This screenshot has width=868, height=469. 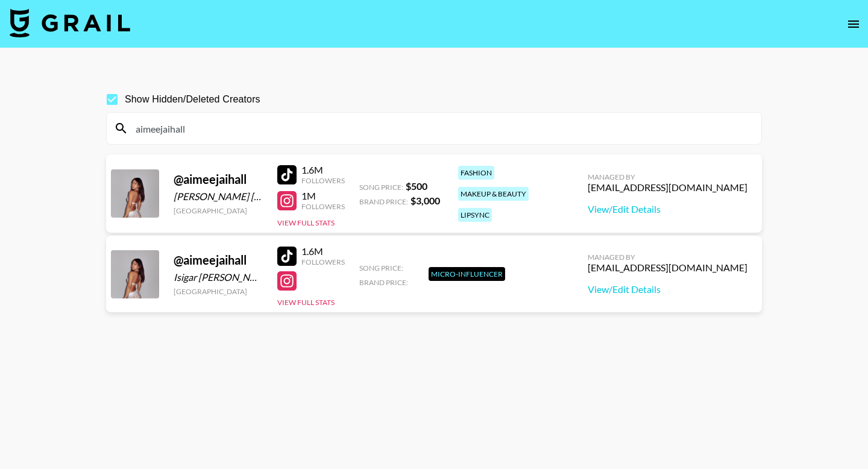 I want to click on div: fashion, so click(x=476, y=172).